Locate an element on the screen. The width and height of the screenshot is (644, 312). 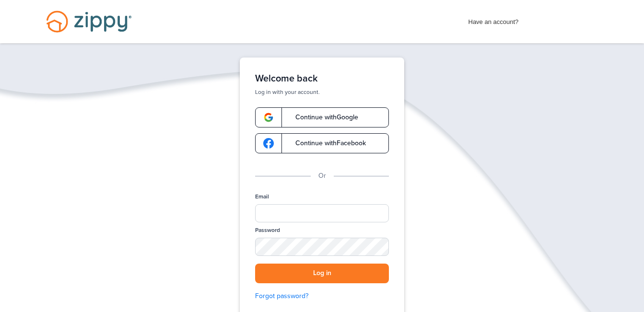
input: Email is located at coordinates (322, 213).